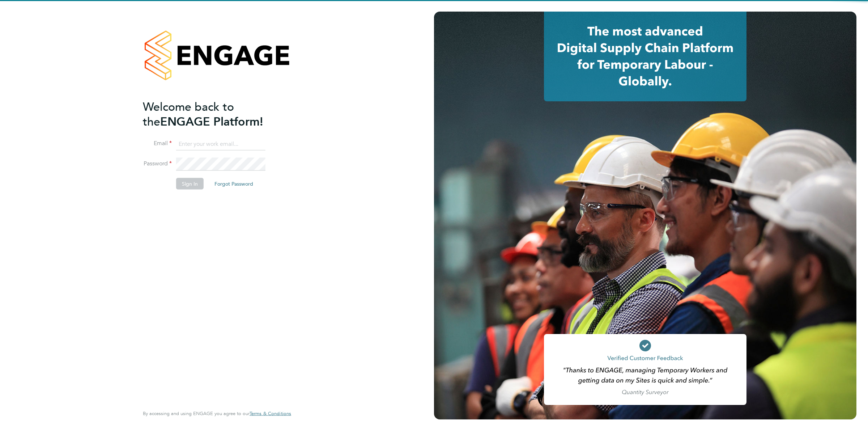  What do you see at coordinates (188, 114) in the screenshot?
I see `span: Welcome back to the` at bounding box center [188, 114].